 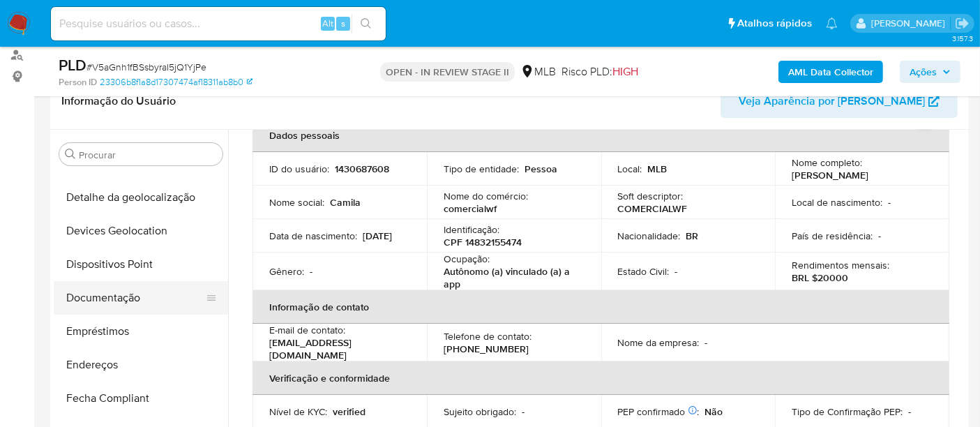 I want to click on p: OPEN - IN REVIEW STAGE II, so click(x=447, y=72).